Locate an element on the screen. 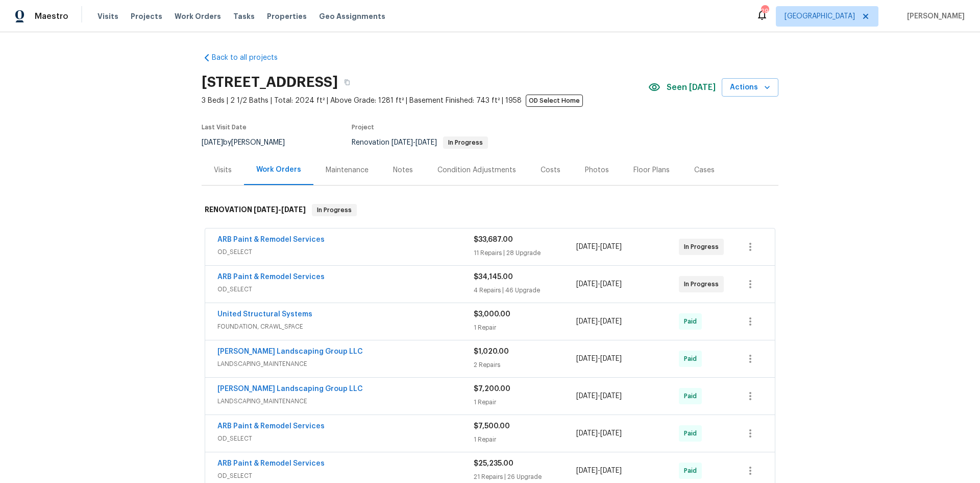 Image resolution: width=980 pixels, height=483 pixels. span: Tasks is located at coordinates (244, 16).